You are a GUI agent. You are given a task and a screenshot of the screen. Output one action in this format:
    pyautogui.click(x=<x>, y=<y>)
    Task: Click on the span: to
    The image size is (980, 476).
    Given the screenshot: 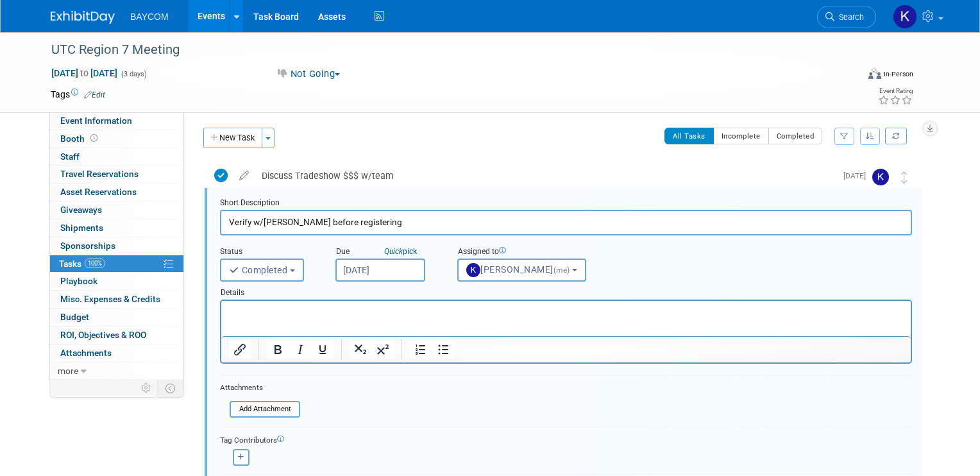 What is the action you would take?
    pyautogui.click(x=84, y=73)
    